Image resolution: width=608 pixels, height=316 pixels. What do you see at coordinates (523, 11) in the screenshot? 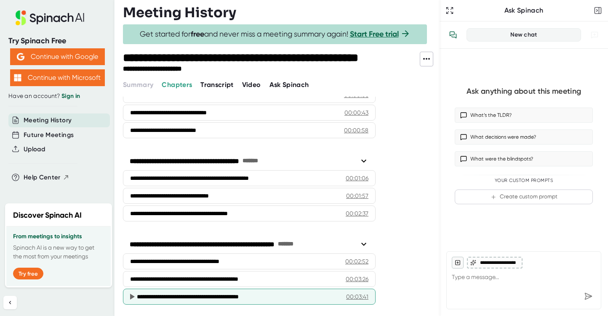
I see `div: Ask Spinach` at bounding box center [523, 11].